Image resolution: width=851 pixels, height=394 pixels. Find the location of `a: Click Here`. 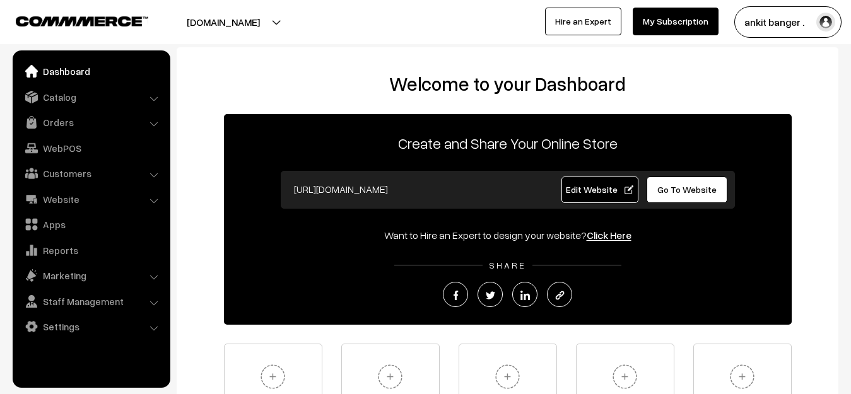

a: Click Here is located at coordinates (609, 235).